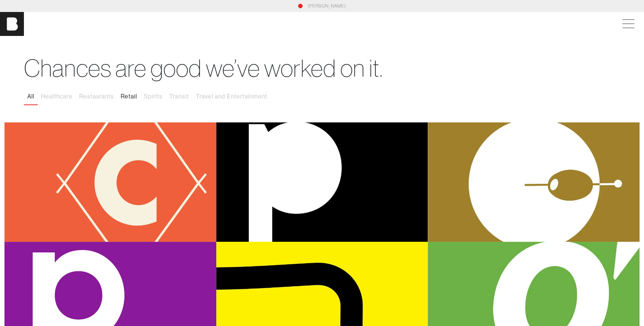 This screenshot has width=644, height=326. What do you see at coordinates (57, 97) in the screenshot?
I see `button: Healthcare` at bounding box center [57, 97].